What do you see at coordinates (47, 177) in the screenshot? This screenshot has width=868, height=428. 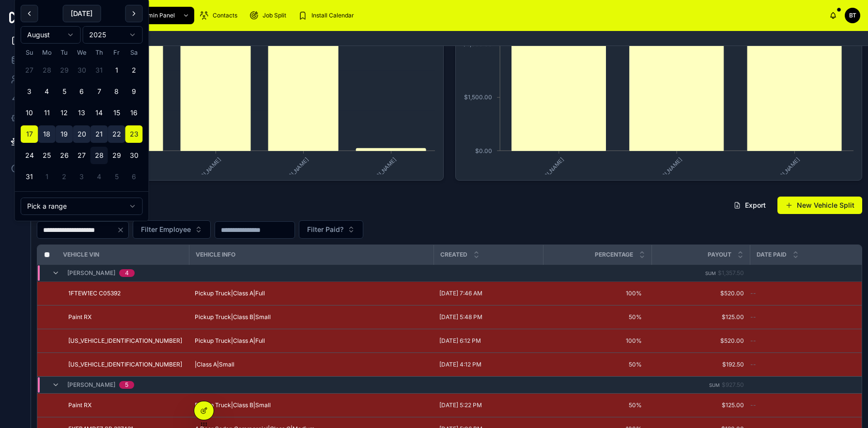 I see `button: Monday, September 1st, 2025` at bounding box center [47, 177].